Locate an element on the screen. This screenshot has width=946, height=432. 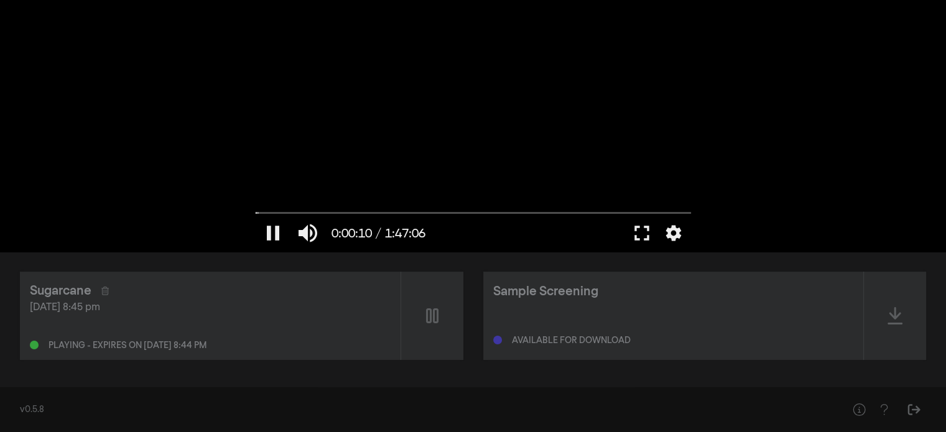
div: Available for download is located at coordinates (571, 341).